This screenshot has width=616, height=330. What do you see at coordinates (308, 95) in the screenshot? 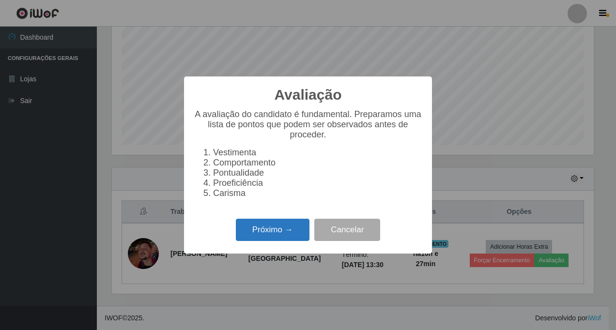
I see `h2: Avaliação` at bounding box center [308, 95].